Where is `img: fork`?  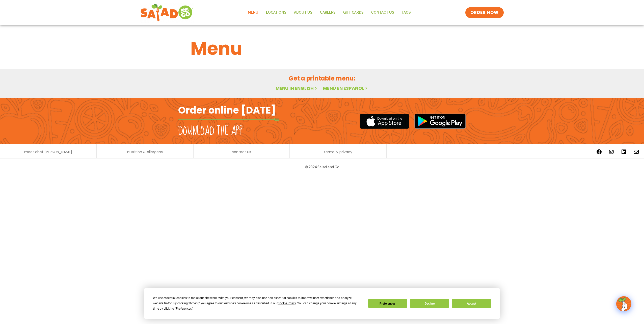 img: fork is located at coordinates (229, 119).